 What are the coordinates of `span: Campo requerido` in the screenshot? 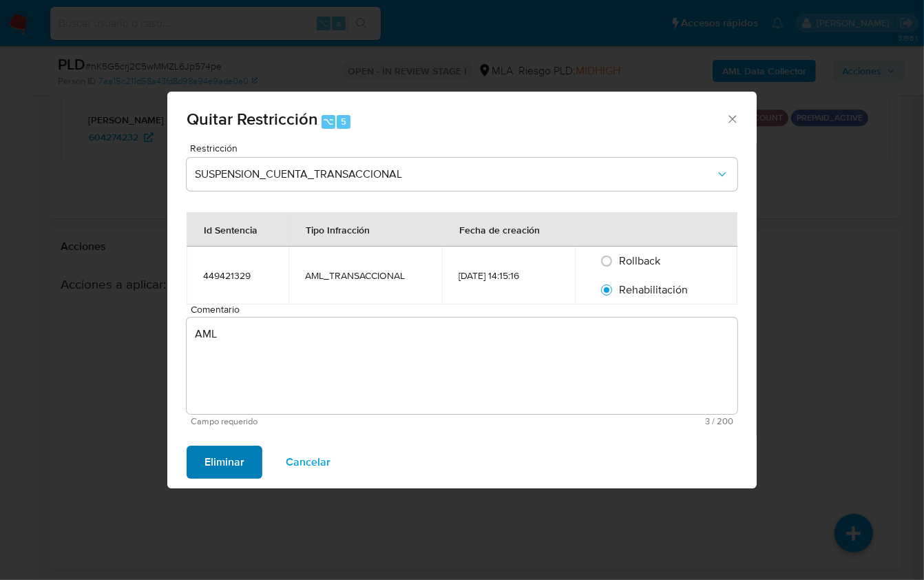 It's located at (326, 421).